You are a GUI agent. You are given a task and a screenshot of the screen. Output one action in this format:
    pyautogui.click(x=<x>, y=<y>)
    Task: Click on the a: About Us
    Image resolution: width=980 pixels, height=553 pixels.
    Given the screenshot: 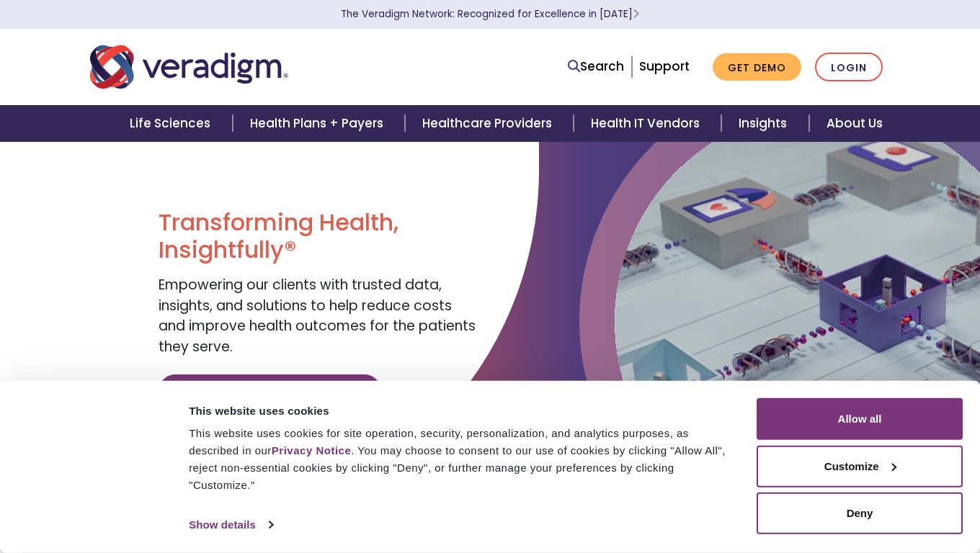 What is the action you would take?
    pyautogui.click(x=854, y=123)
    